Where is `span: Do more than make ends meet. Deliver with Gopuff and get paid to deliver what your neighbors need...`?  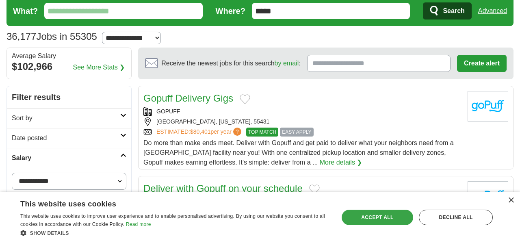
span: Do more than make ends meet. Deliver with Gopuff and get paid to deliver what your neighbors need... is located at coordinates (299, 152).